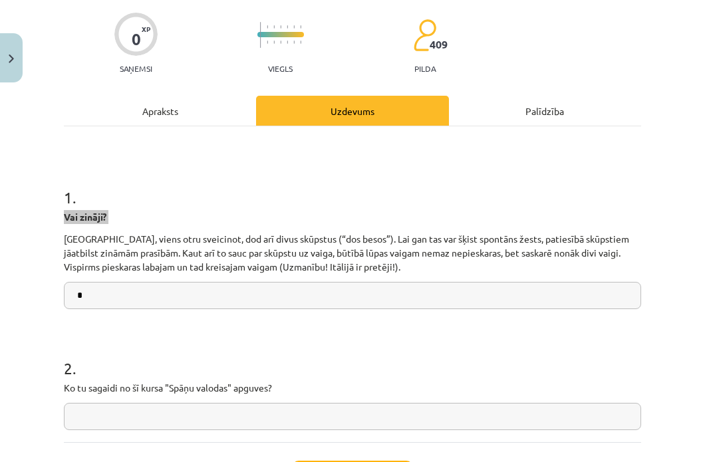  I want to click on p: Ko tu sagaidi no šī kursa "Spāņu valodas" apguves?, so click(353, 388).